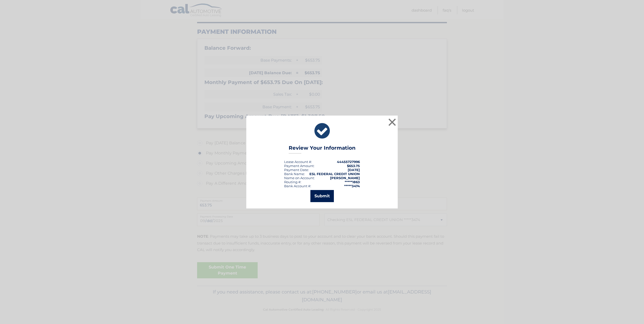 This screenshot has height=324, width=644. I want to click on span: Payment Date, so click(296, 170).